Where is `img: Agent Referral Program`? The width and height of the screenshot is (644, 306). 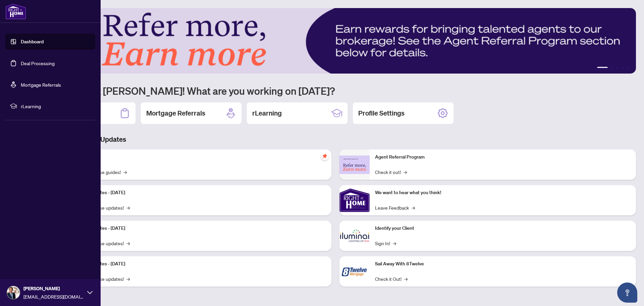
img: Agent Referral Program is located at coordinates (354, 164).